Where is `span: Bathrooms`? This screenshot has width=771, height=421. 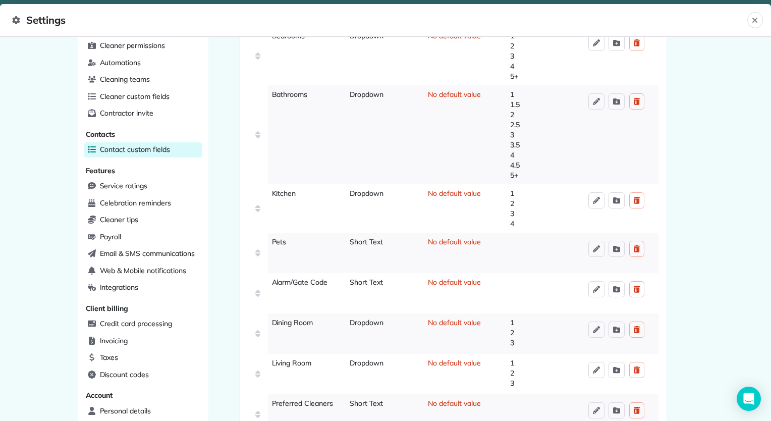
span: Bathrooms is located at coordinates (290, 94).